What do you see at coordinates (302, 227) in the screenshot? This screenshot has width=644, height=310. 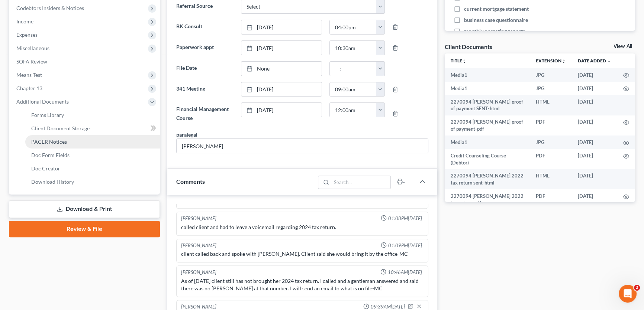 I see `div: called client and had to leave a voicemail regarding 2024 tax return.` at bounding box center [302, 227].